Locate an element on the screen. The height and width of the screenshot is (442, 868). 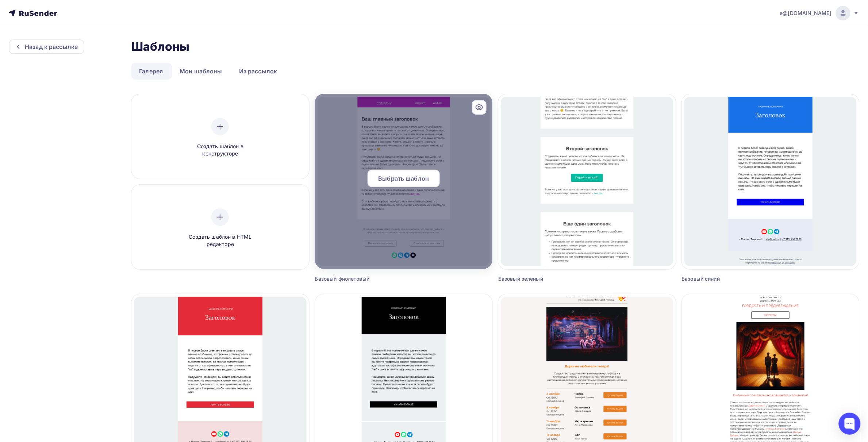
span: Выбрать шаблон is located at coordinates (403, 179).